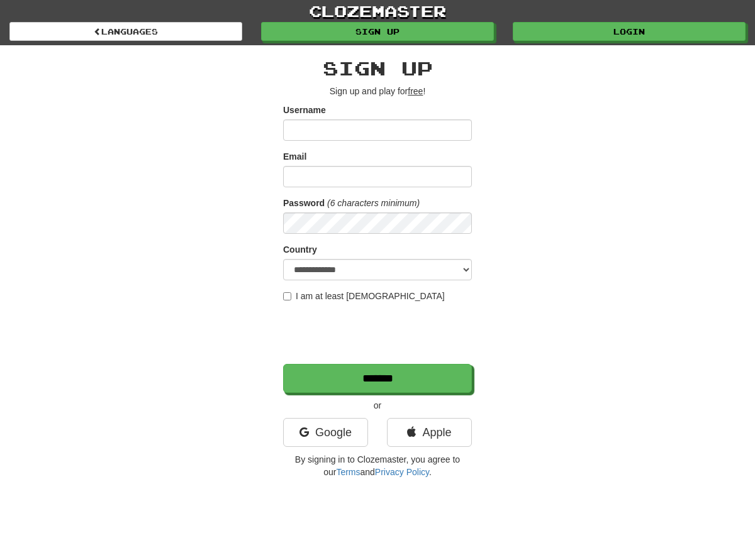 This screenshot has height=560, width=755. Describe the element at coordinates (377, 32) in the screenshot. I see `a: Sign up` at that location.